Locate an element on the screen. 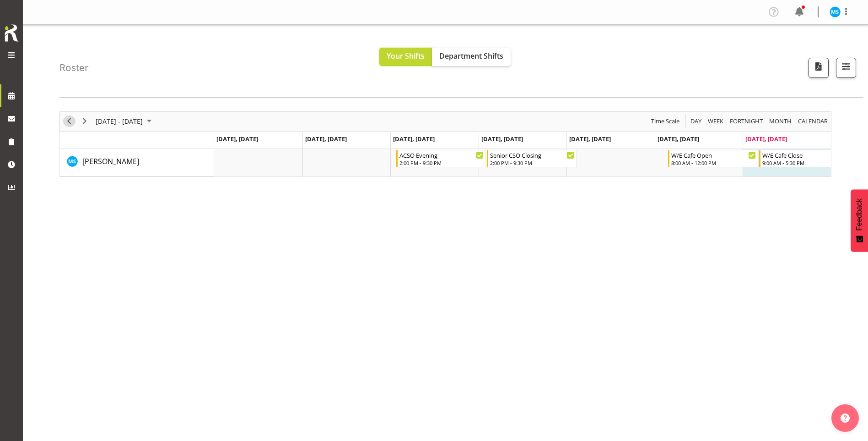 The height and width of the screenshot is (441, 868). span: Time Scale is located at coordinates (666, 121).